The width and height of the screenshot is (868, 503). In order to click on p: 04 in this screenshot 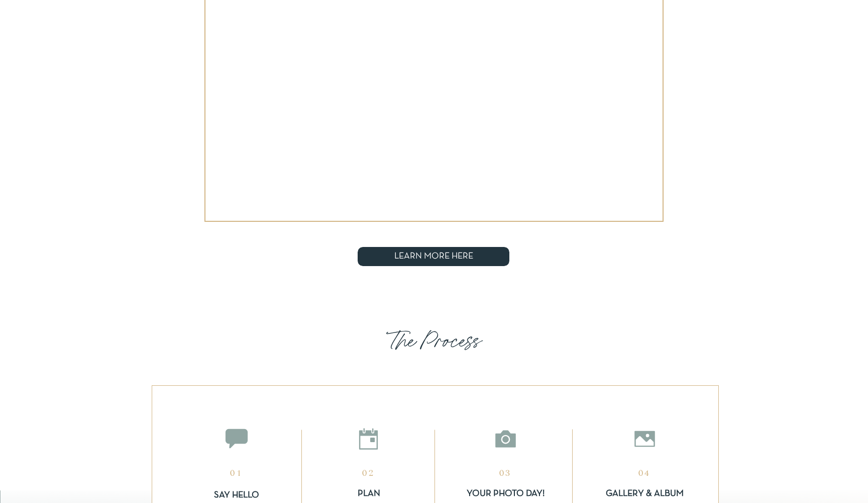, I will do `click(645, 473)`.